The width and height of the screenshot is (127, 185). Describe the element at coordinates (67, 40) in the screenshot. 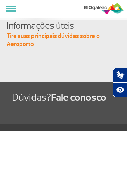

I see `p: Tire suas principais dúvidas sobre o Aeroporto` at that location.